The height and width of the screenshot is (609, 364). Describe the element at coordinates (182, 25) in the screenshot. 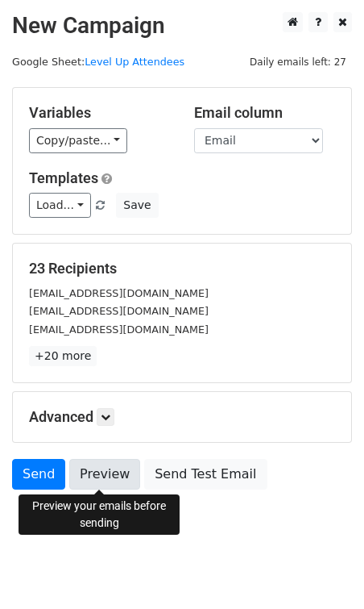

I see `h2: New Campaign` at that location.